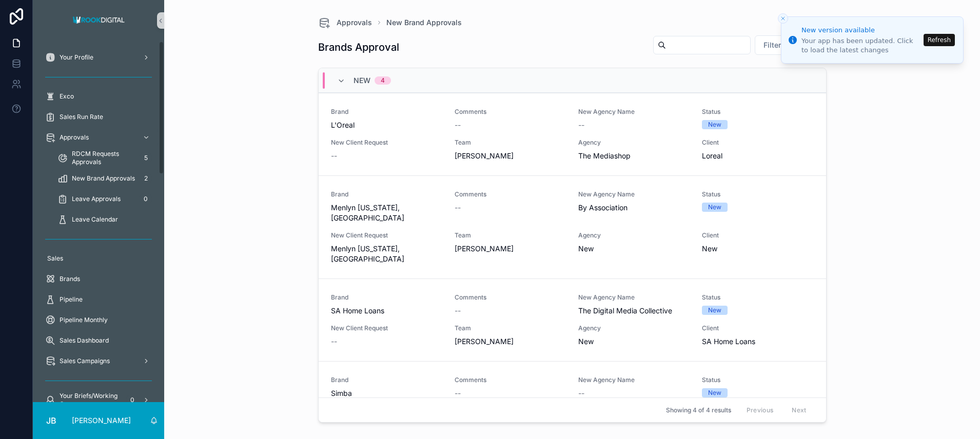 The height and width of the screenshot is (439, 980). What do you see at coordinates (98, 279) in the screenshot?
I see `a: Brands` at bounding box center [98, 279].